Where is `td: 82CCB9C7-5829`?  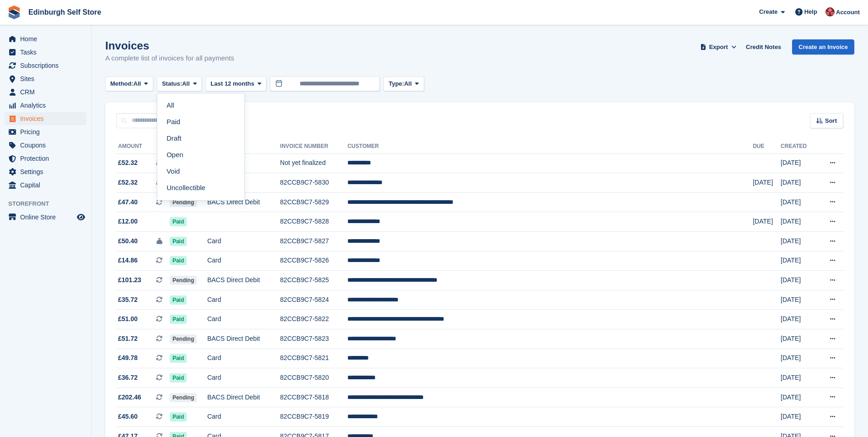 td: 82CCB9C7-5829 is located at coordinates (313, 202).